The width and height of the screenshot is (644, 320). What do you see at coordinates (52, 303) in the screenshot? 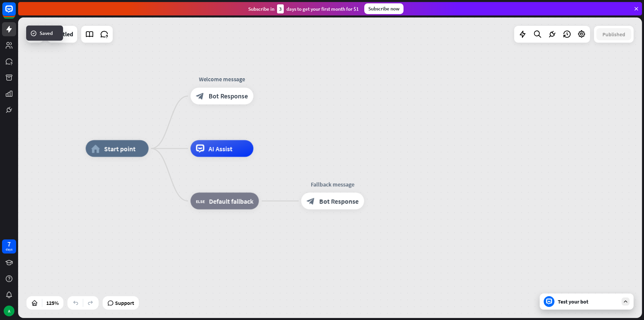
I see `div: 125%` at bounding box center [52, 303].